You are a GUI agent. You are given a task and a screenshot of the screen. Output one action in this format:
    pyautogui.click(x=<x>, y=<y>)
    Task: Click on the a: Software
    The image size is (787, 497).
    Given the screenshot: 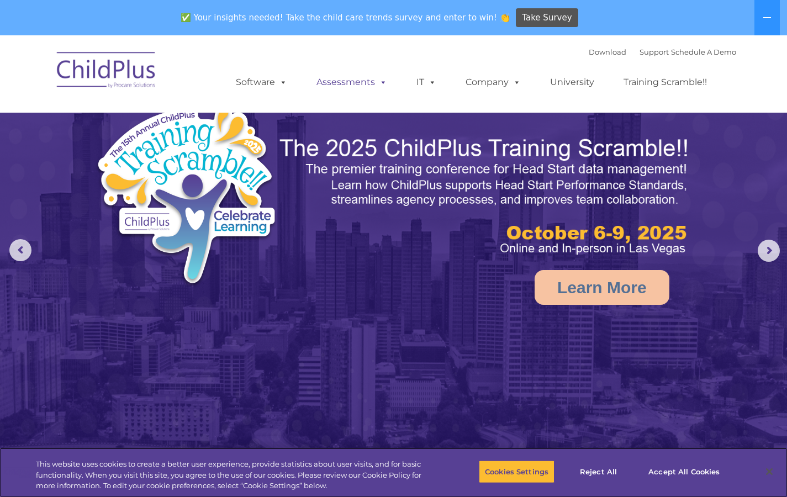 What is the action you would take?
    pyautogui.click(x=261, y=82)
    